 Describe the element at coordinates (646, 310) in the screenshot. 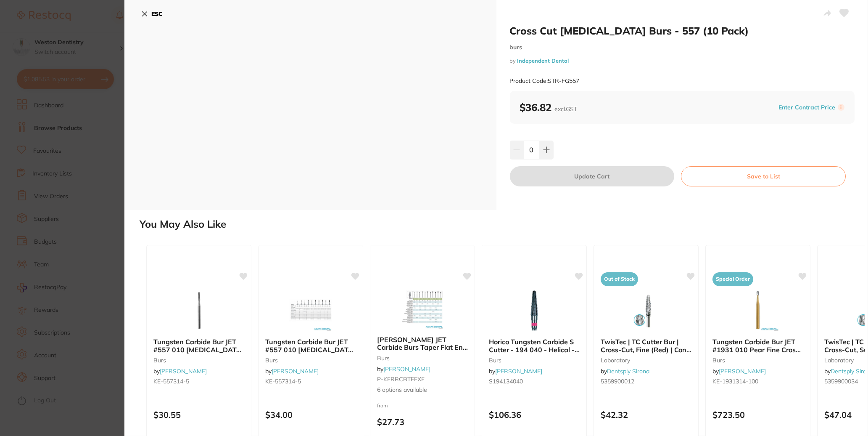

I see `img: TwisTec | TC Cutter Bur | Cross-Cut, Fine (Red) | Cone | D=2.3 mm | L=14.0 mm` at that location.